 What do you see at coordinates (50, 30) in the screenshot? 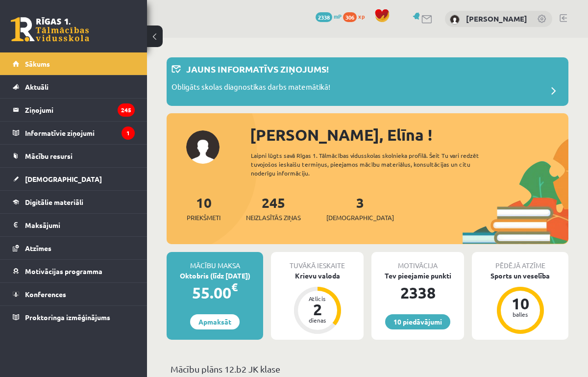
I see `a: Rīgas 1. Tālmācības vidusskola` at bounding box center [50, 30].